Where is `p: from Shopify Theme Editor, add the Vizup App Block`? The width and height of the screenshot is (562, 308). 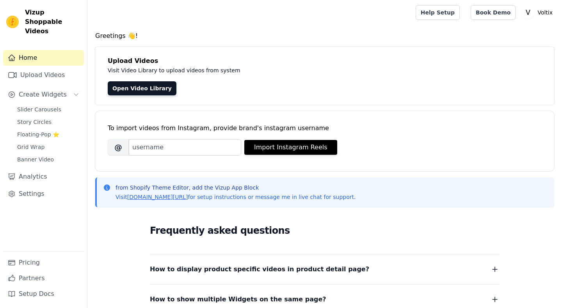
p: from Shopify Theme Editor, add the Vizup App Block is located at coordinates (235, 187).